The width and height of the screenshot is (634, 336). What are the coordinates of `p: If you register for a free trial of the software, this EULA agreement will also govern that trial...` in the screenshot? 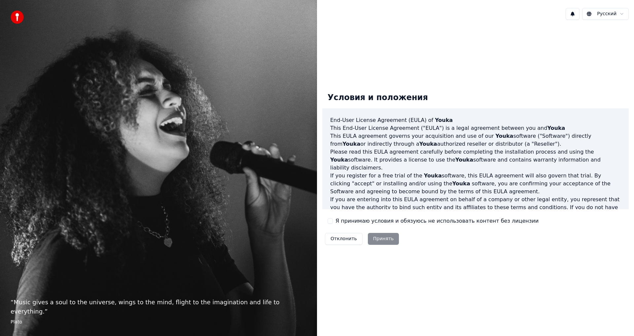 It's located at (475, 184).